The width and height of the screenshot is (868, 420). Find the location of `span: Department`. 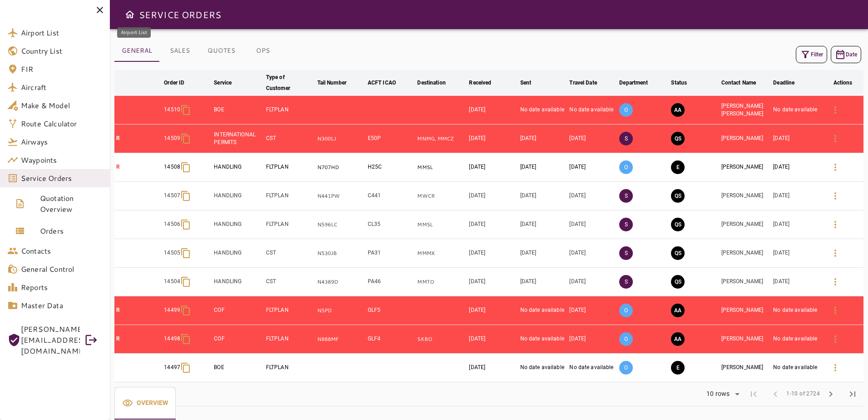

span: Department is located at coordinates (639, 83).